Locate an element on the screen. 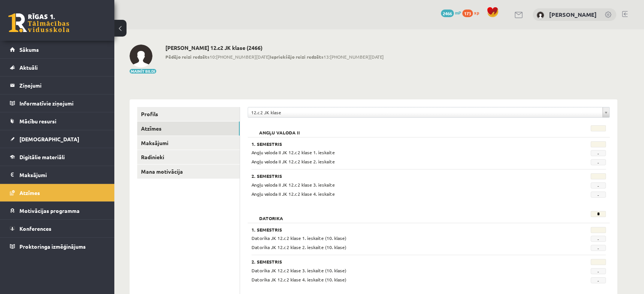 This screenshot has height=294, width=644. span: Datorika JK 12.c2 klase 4. ieskaite (10. klase) is located at coordinates (299, 279).